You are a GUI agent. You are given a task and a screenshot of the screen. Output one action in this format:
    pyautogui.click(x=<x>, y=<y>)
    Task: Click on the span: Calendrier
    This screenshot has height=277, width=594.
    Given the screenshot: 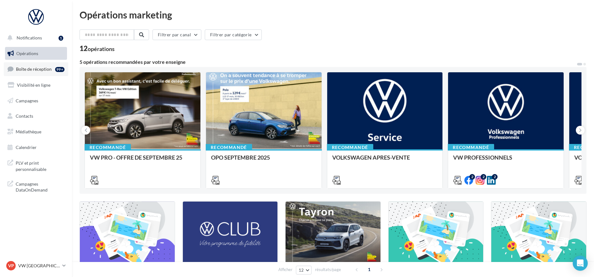 What is the action you would take?
    pyautogui.click(x=26, y=147)
    